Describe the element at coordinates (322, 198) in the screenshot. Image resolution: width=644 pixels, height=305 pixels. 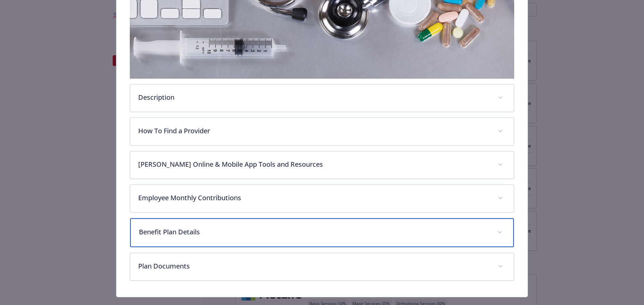
I see `div: Employee Monthly Contributions` at that location.